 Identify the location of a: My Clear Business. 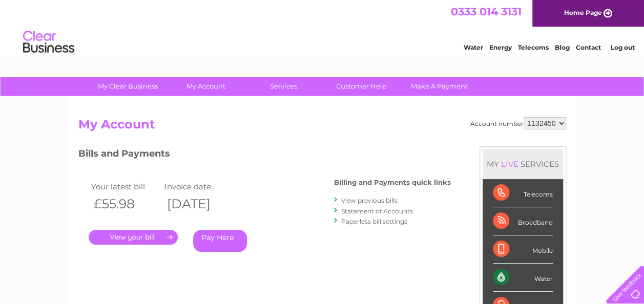
(127, 86).